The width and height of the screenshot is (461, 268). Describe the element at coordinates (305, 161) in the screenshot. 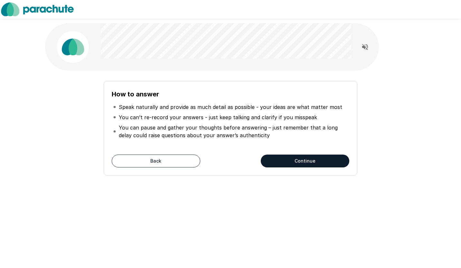

I see `button: Continue` at that location.